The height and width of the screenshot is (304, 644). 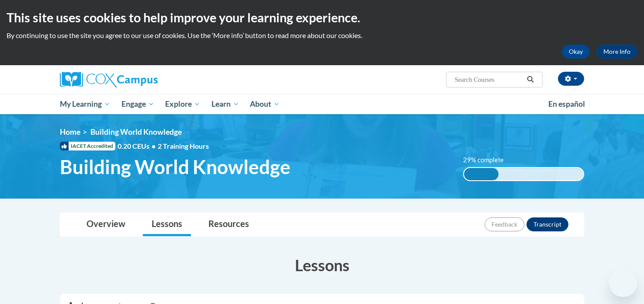 What do you see at coordinates (322, 265) in the screenshot?
I see `h3: Lessons` at bounding box center [322, 265].